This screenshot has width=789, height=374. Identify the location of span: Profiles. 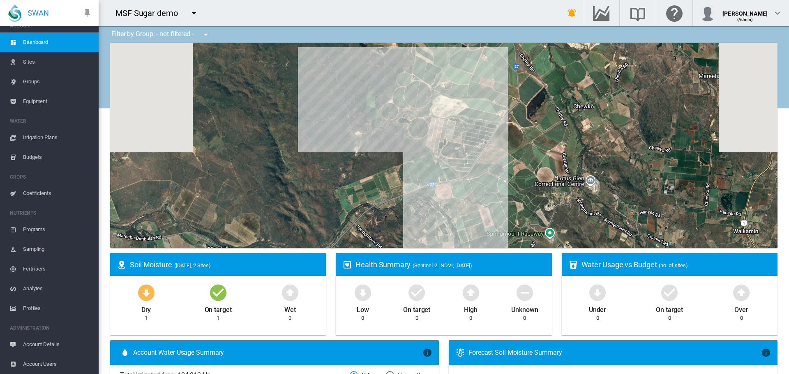
(58, 309).